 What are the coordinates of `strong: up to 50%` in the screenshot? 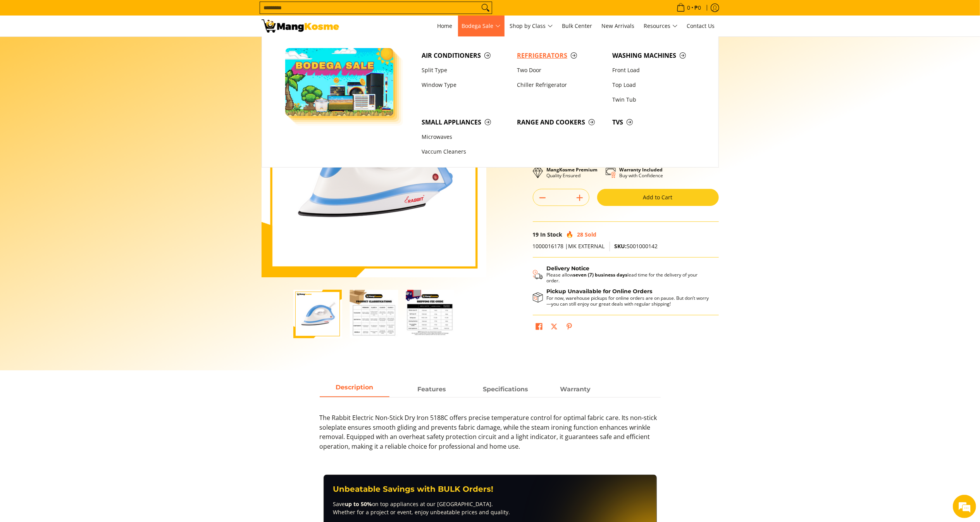 It's located at (359, 504).